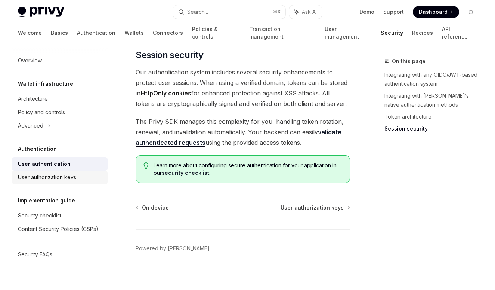  Describe the element at coordinates (46, 84) in the screenshot. I see `h5: Wallet infrastructure` at that location.